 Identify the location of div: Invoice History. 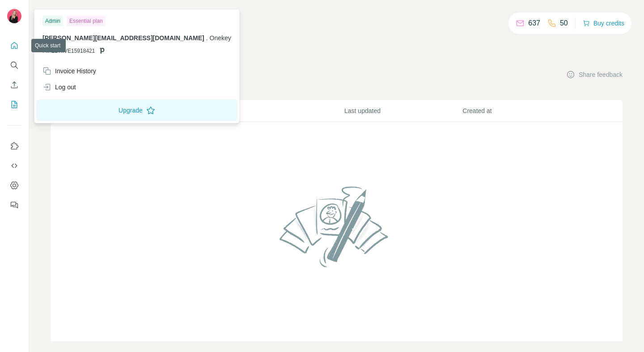
(69, 71).